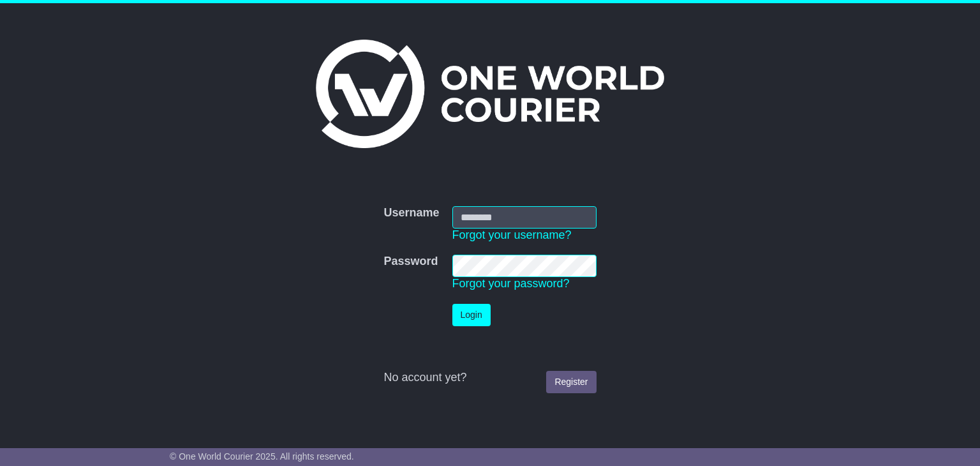 Image resolution: width=980 pixels, height=466 pixels. Describe the element at coordinates (511, 284) in the screenshot. I see `a: Forgot your password?` at that location.